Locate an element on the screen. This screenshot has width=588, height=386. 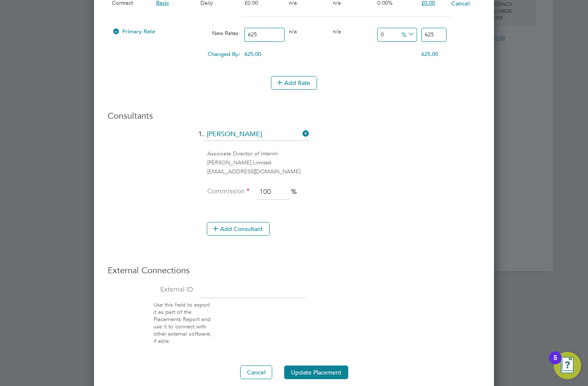
div: New Rates: is located at coordinates (220, 33).